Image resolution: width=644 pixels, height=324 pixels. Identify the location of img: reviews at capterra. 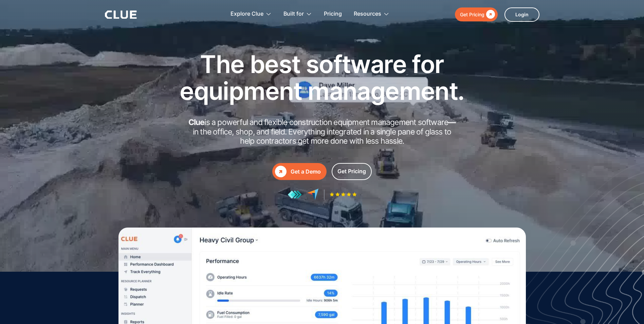
(313, 194).